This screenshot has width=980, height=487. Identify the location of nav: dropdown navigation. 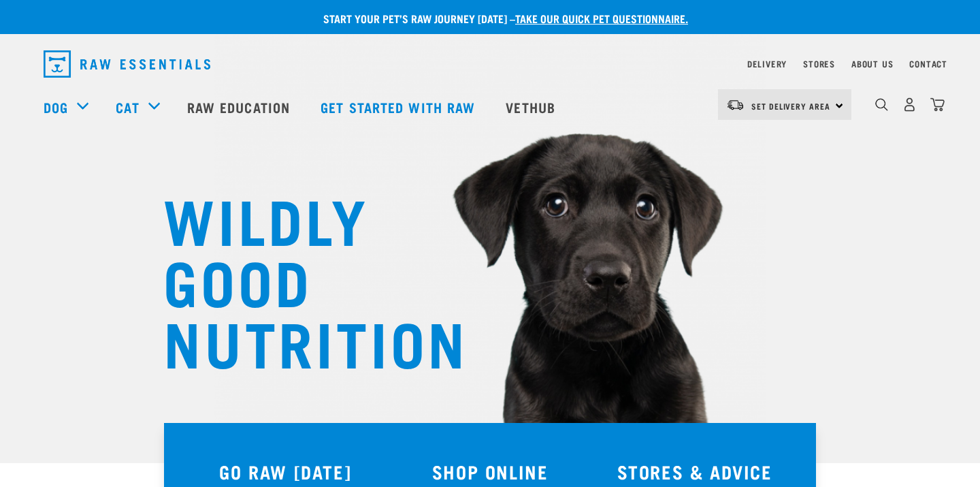
(490, 64).